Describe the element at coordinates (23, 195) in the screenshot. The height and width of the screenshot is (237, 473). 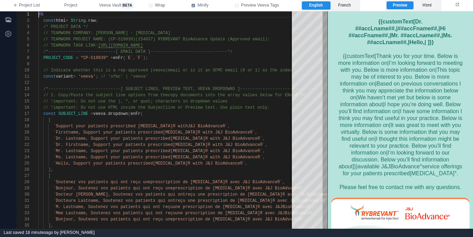
I see `div: 30` at that location.